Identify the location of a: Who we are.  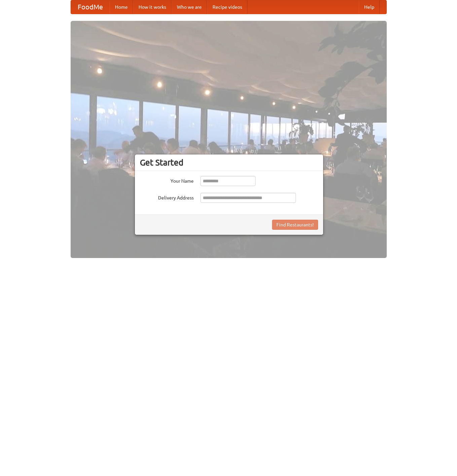
(189, 7).